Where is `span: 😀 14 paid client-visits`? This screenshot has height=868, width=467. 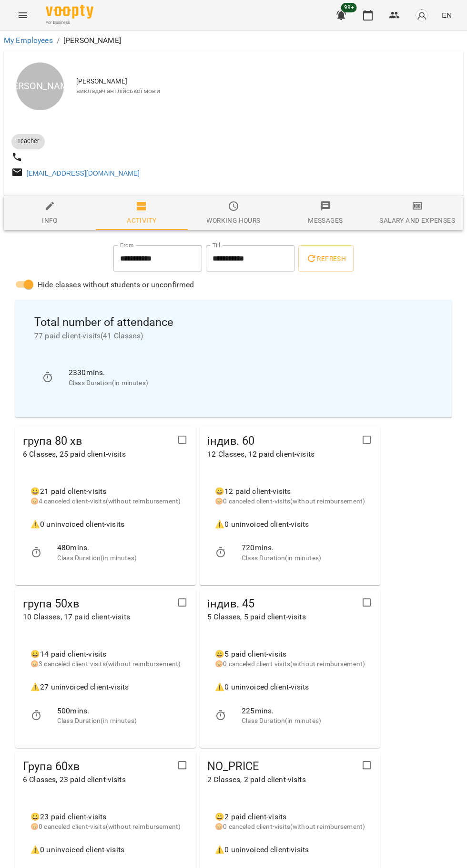
span: 😀 14 paid client-visits is located at coordinates (68, 654).